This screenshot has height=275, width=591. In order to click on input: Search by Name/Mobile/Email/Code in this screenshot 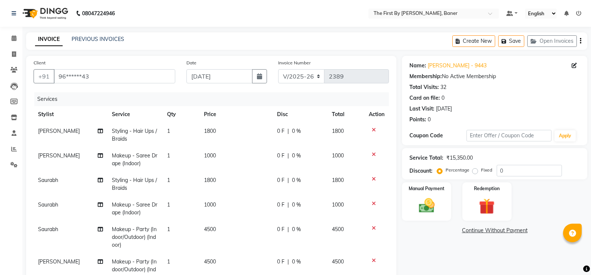, I will do `click(114, 76)`.